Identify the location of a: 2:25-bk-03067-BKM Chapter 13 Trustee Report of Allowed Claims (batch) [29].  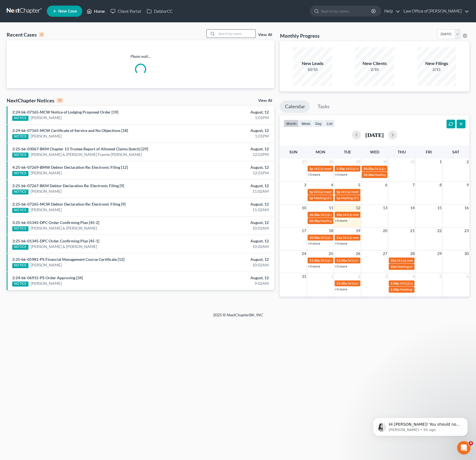
(80, 148).